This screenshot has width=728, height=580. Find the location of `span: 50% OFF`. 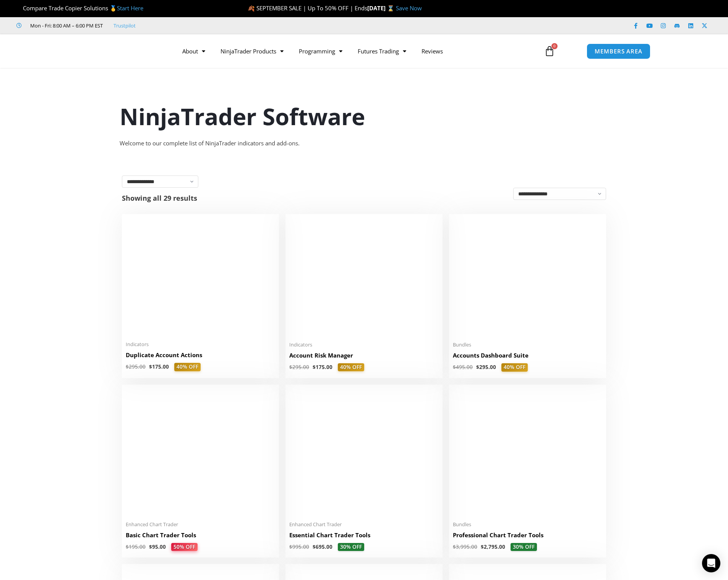

span: 50% OFF is located at coordinates (184, 548).